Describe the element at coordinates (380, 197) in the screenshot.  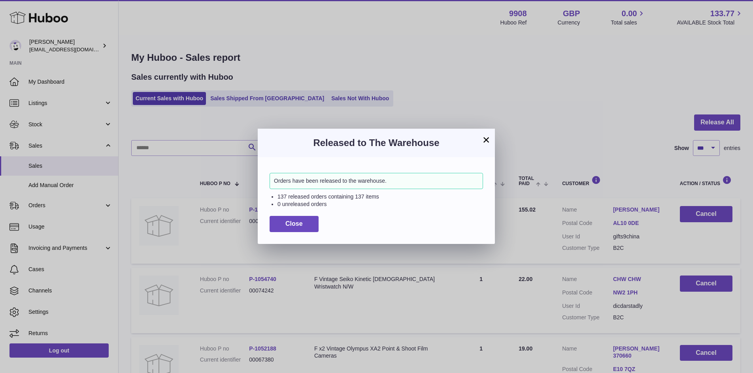
I see `li: 137 released orders containing 137 items` at that location.